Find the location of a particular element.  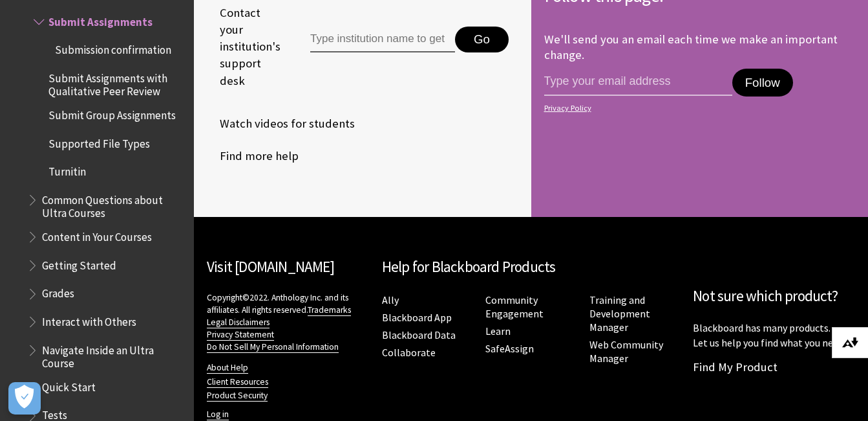

a: Collaborate is located at coordinates (409, 352).